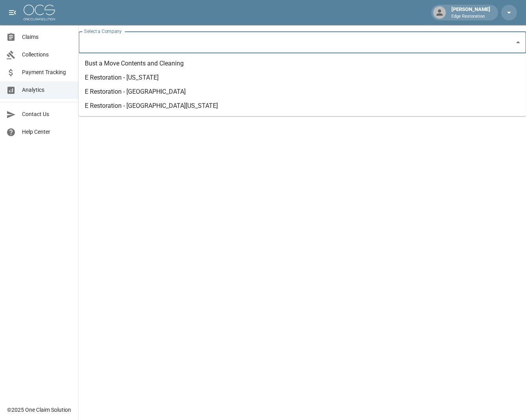 This screenshot has width=526, height=420. What do you see at coordinates (470, 16) in the screenshot?
I see `p: Edge Restoration` at bounding box center [470, 16].